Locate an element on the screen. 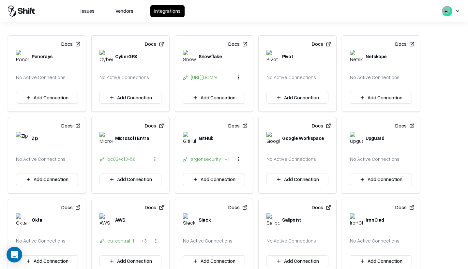  img: Pivot is located at coordinates (273, 56).